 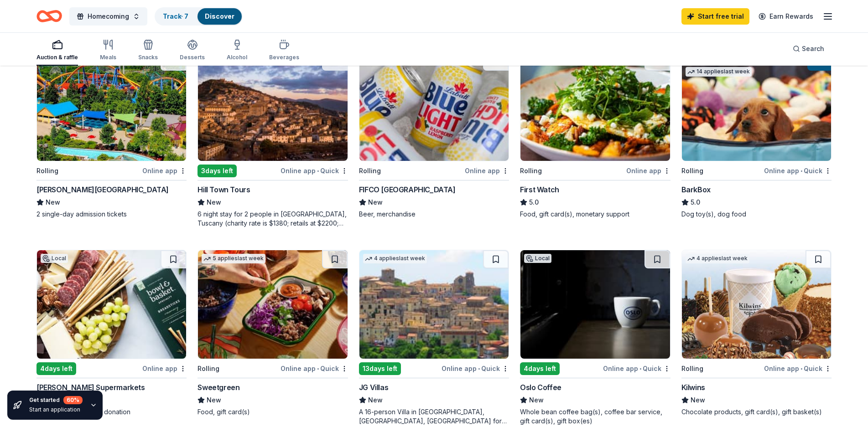 I want to click on a: Start free trial, so click(x=715, y=16).